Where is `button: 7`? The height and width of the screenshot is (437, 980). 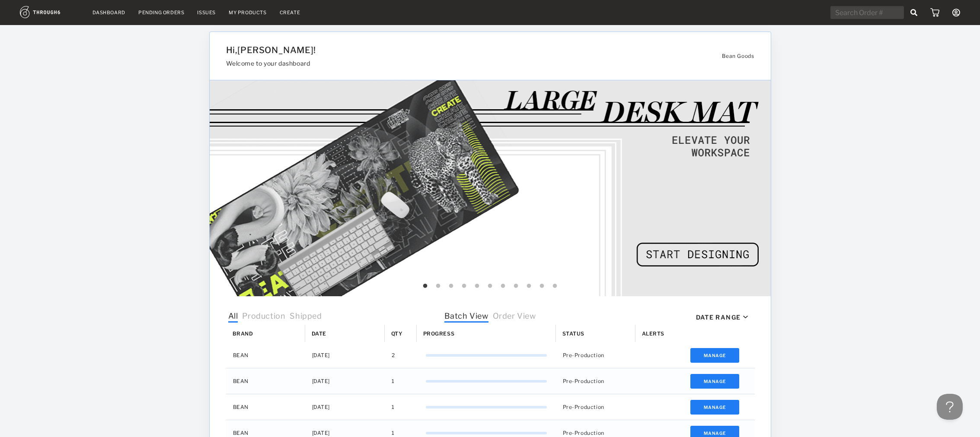 button: 7 is located at coordinates (503, 286).